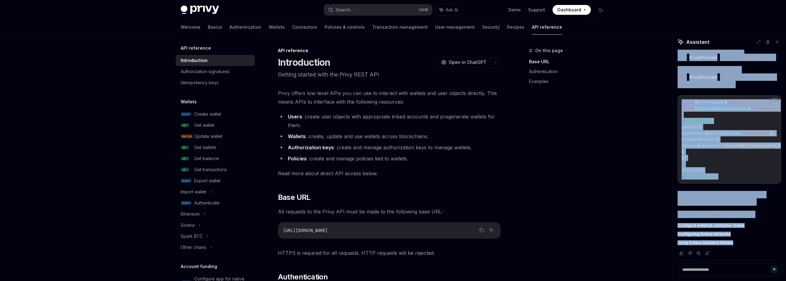  I want to click on span: HTTPS is required for all requests. HTTP requests will be rejected., so click(389, 253).